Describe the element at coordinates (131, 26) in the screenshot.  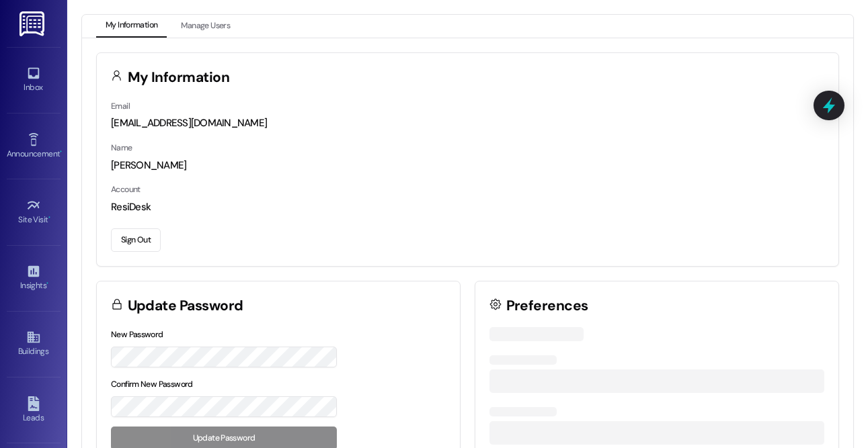
I see `button: My Information` at that location.